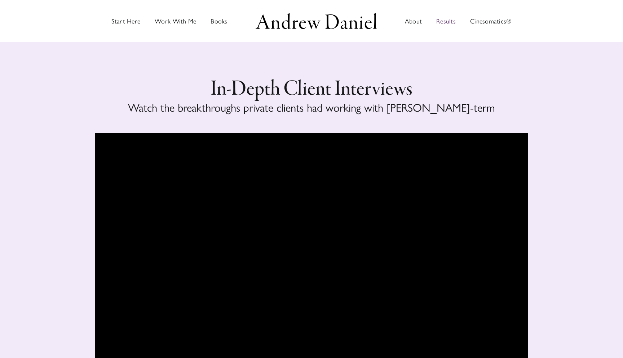  Describe the element at coordinates (446, 21) in the screenshot. I see `a: Results` at that location.